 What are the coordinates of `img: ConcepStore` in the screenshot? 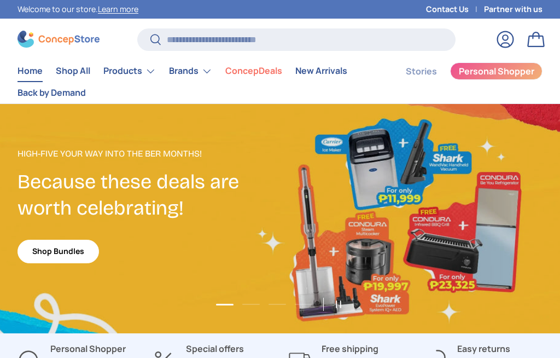 It's located at (59, 39).